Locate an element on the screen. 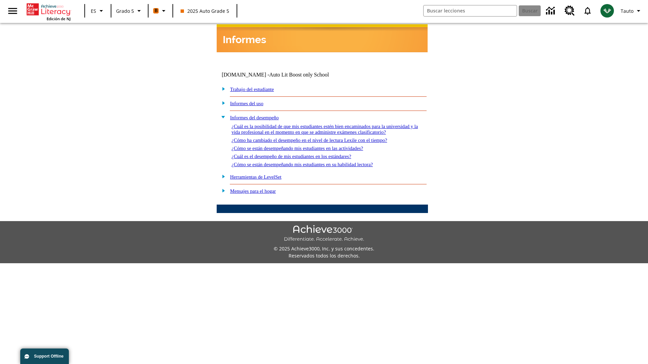 Image resolution: width=648 pixels, height=364 pixels. a: ¿Cuál es la posibilidad de que mis estudiantes estén bien encaminados para la universidad y la vi... is located at coordinates (325, 129).